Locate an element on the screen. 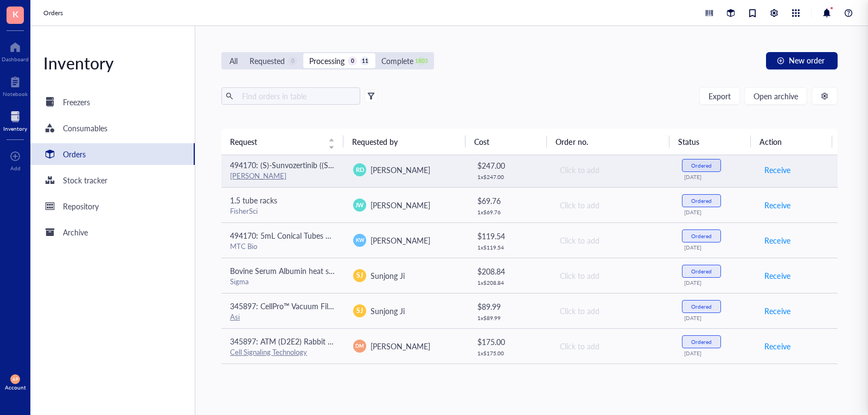 The height and width of the screenshot is (415, 868). div: All is located at coordinates (233, 61).